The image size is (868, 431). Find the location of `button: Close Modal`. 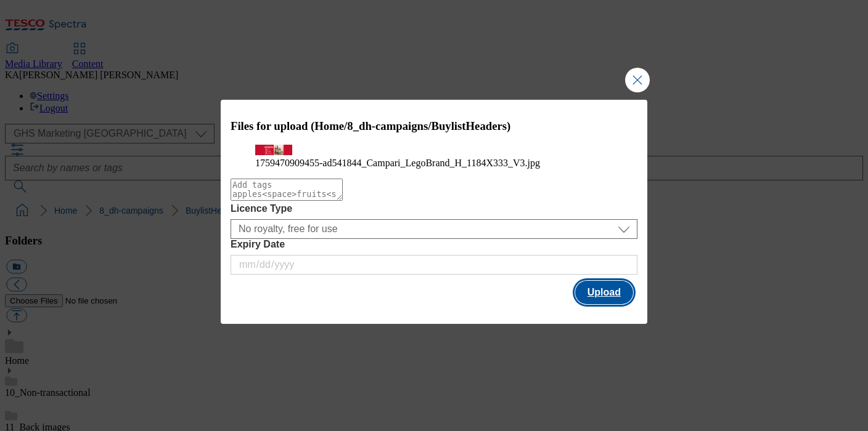

button: Close Modal is located at coordinates (637, 80).